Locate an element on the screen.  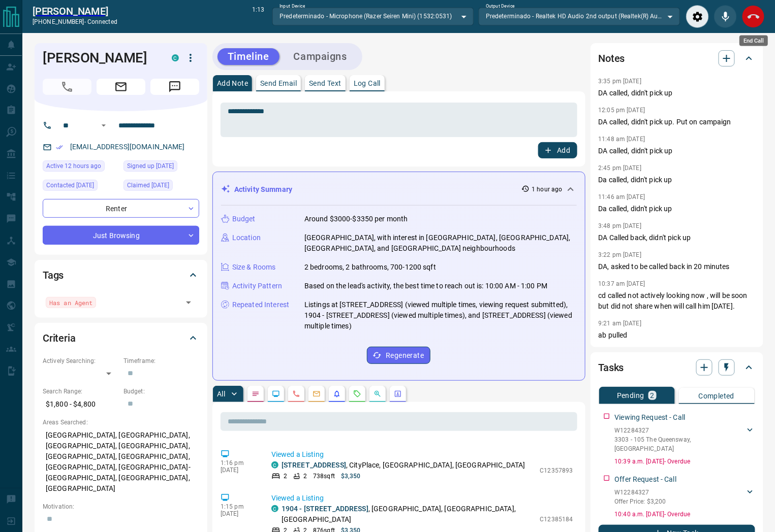
h2: Tags is located at coordinates (53, 275).